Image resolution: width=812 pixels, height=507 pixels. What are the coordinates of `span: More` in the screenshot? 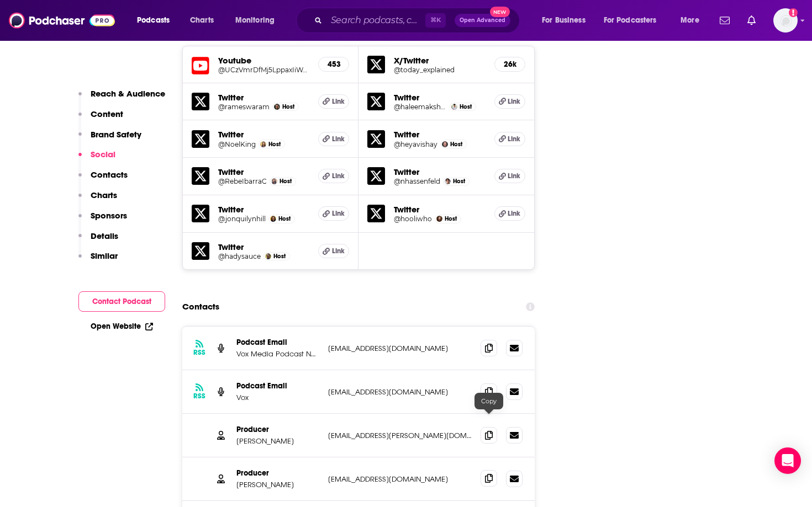 It's located at (690, 20).